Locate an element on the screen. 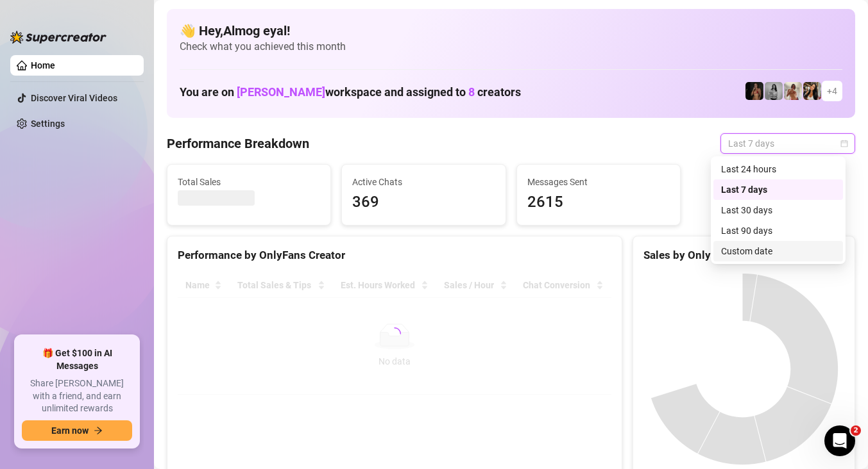 Image resolution: width=868 pixels, height=469 pixels. div: Last 90 days is located at coordinates (778, 231).